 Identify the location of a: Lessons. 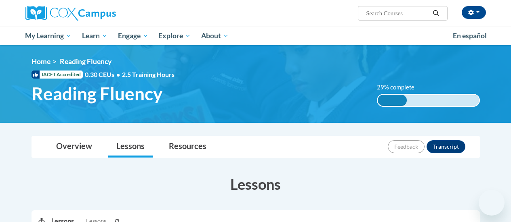
(130, 147).